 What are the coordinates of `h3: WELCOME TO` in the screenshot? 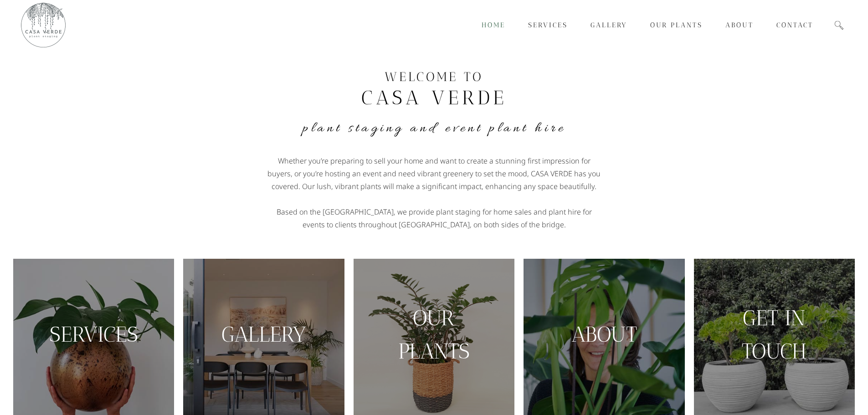 It's located at (434, 77).